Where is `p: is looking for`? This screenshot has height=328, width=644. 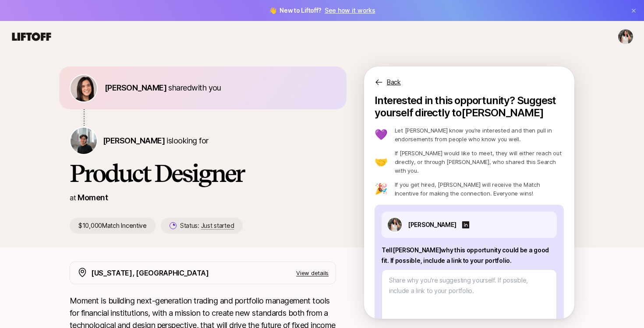
p: is looking for is located at coordinates (156, 141).